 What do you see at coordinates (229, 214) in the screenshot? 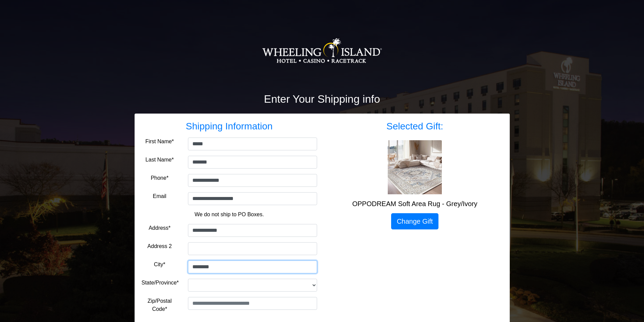
I see `p: We do not ship to PO Boxes.` at bounding box center [229, 214].